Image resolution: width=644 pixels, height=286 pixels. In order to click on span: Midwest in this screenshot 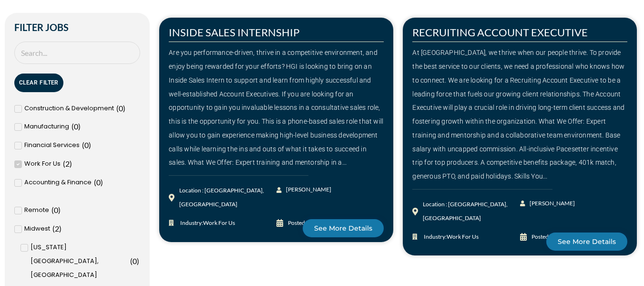, I will do `click(37, 229)`.